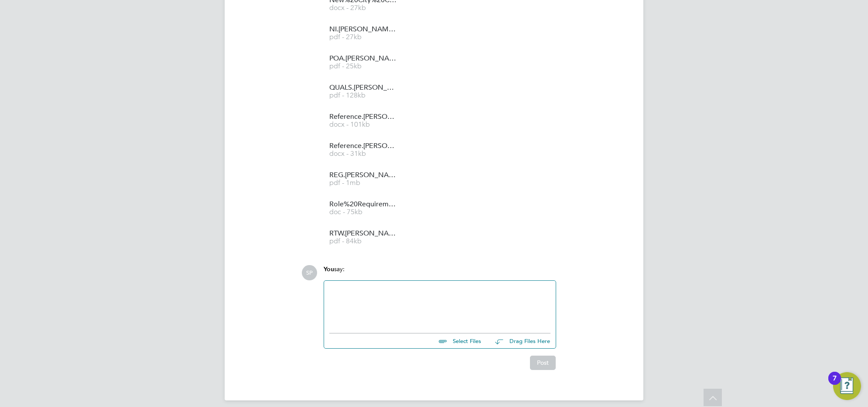 The height and width of the screenshot is (407, 868). Describe the element at coordinates (329, 269) in the screenshot. I see `span: You` at that location.